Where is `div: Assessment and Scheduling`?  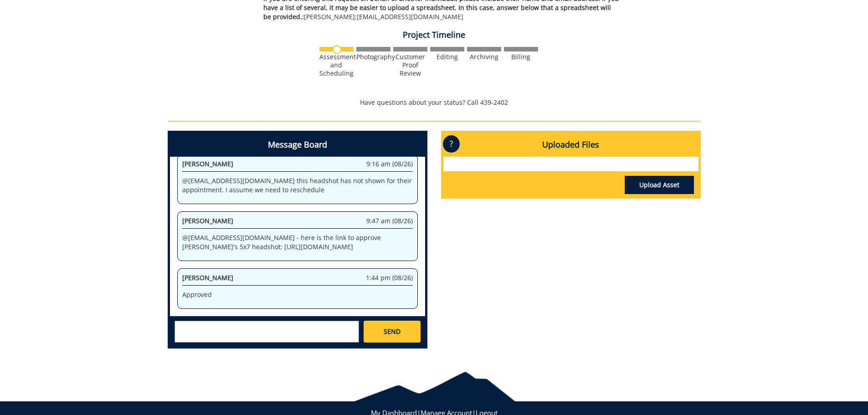
div: Assessment and Scheduling is located at coordinates (336, 65).